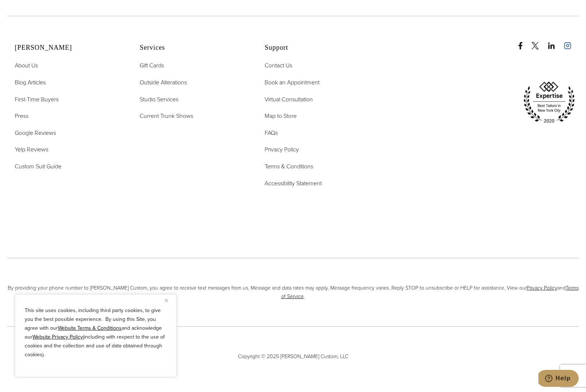 The height and width of the screenshot is (392, 586). I want to click on span: Google Reviews, so click(35, 133).